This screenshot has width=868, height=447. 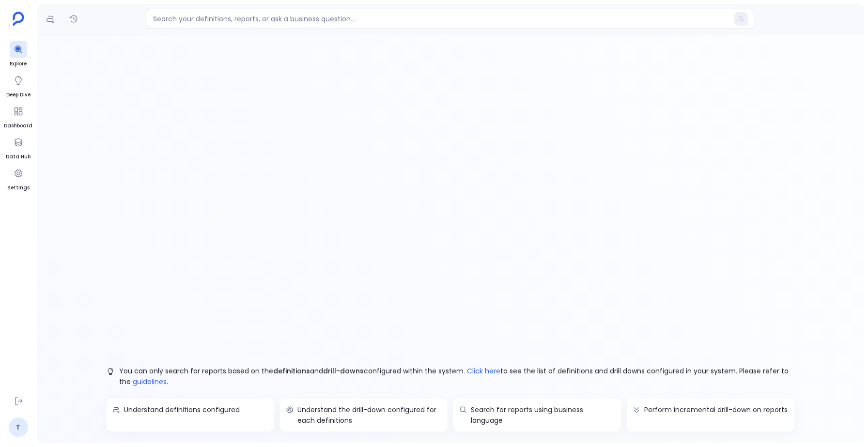 What do you see at coordinates (18, 148) in the screenshot?
I see `a: Data Hub` at bounding box center [18, 148].